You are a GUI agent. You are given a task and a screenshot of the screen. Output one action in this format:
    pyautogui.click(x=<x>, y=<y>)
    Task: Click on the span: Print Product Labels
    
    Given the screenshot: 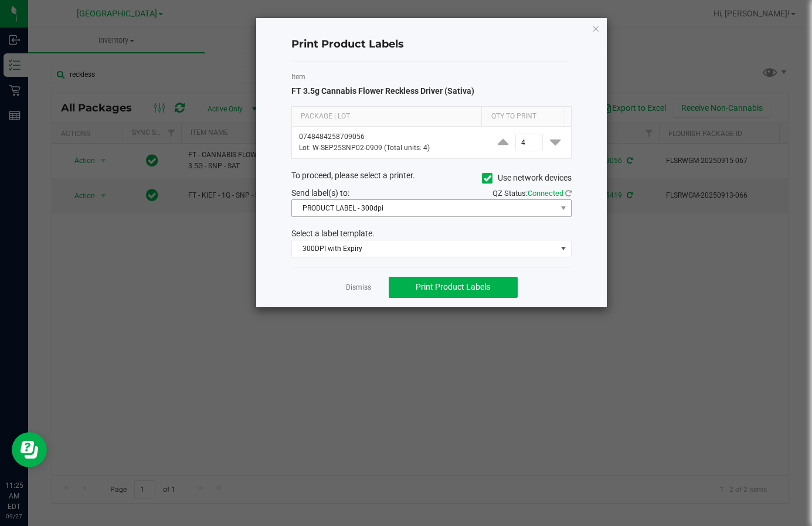 What is the action you would take?
    pyautogui.click(x=453, y=287)
    